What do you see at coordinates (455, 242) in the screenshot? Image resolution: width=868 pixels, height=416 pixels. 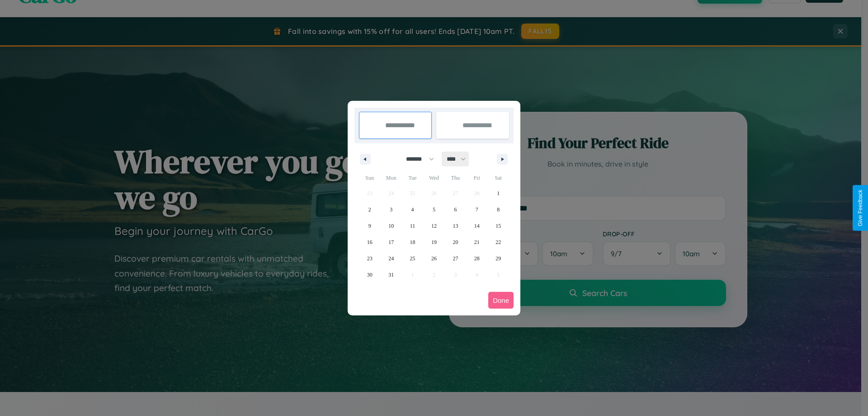 I see `span: 20` at bounding box center [455, 242].